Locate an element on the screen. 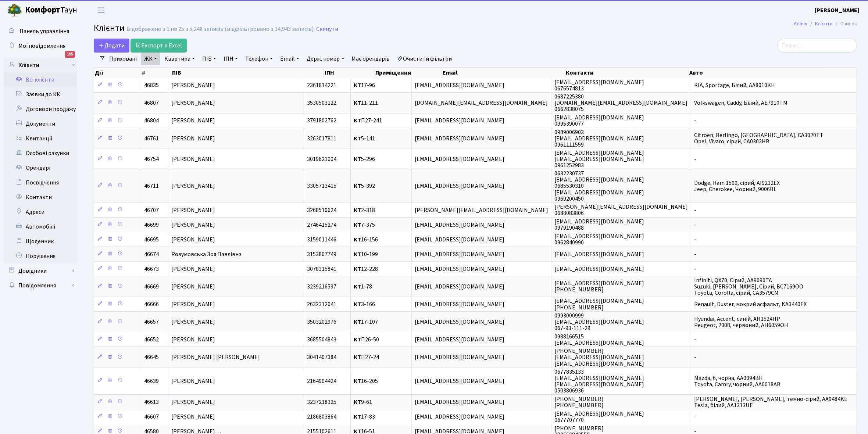 The height and width of the screenshot is (434, 868). div: 195 is located at coordinates (70, 55).